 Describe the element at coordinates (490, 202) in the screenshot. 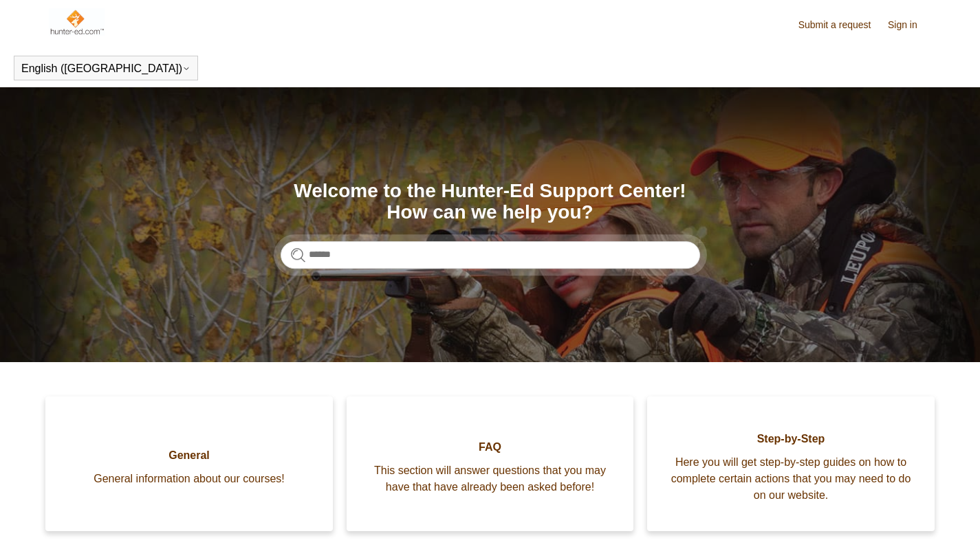

I see `h1: Welcome to the Hunter-Ed Support Center! How can we help you?` at that location.